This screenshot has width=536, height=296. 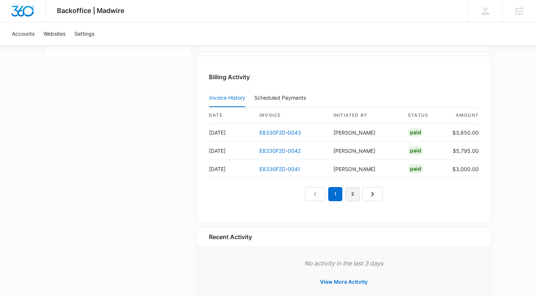 I want to click on a: E8330F2D-0041, so click(x=280, y=169).